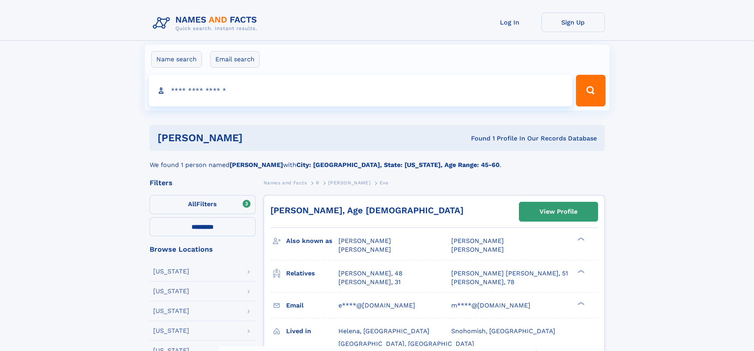 The image size is (754, 351). Describe the element at coordinates (317, 182) in the screenshot. I see `a: R` at that location.